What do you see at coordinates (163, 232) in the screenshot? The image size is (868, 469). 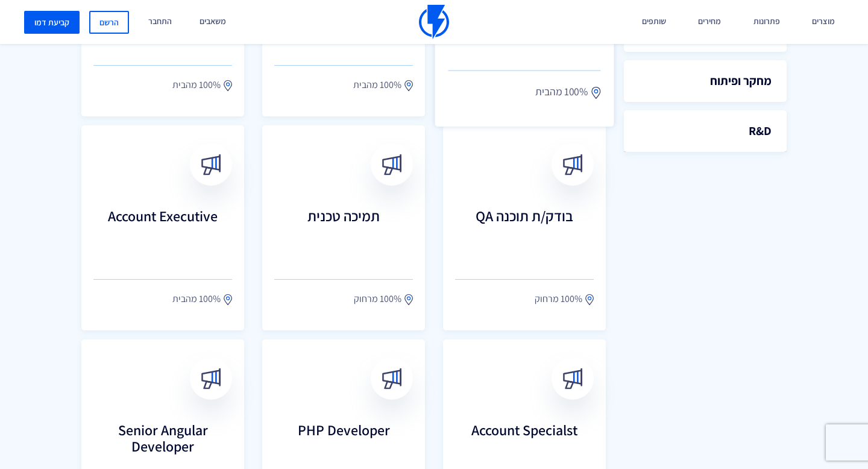 I see `h3: Account Executive` at bounding box center [163, 232].